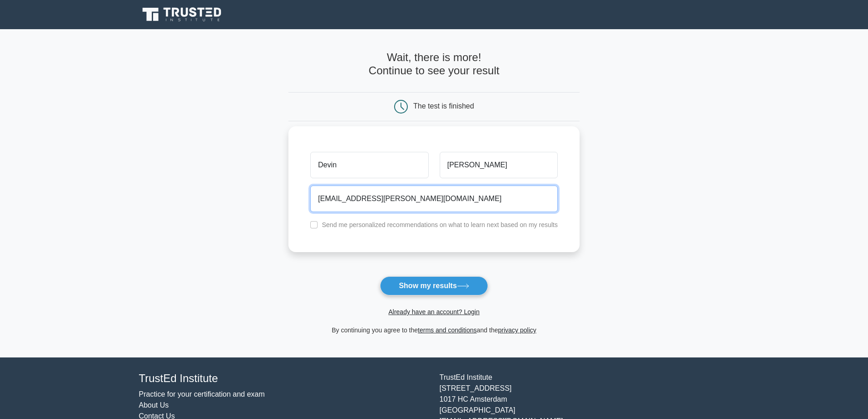  Describe the element at coordinates (154, 405) in the screenshot. I see `a: About Us` at that location.